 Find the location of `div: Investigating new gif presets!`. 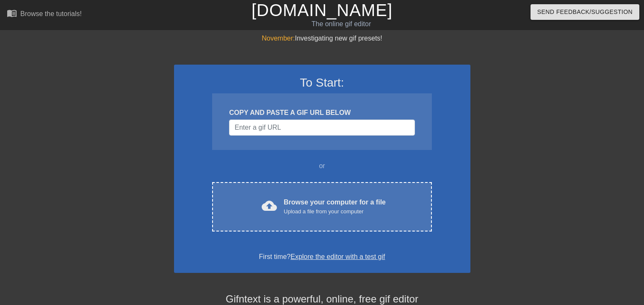

div: Investigating new gif presets! is located at coordinates (322, 38).